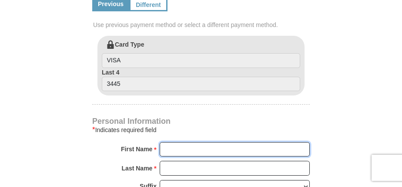 The width and height of the screenshot is (402, 187). Describe the element at coordinates (201, 121) in the screenshot. I see `h4: Personal Information` at that location.